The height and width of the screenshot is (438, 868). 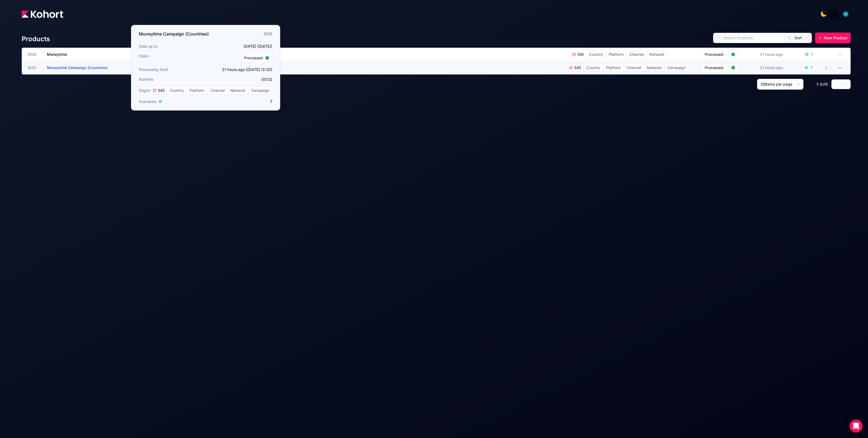 I want to click on div: 1, so click(x=812, y=55).